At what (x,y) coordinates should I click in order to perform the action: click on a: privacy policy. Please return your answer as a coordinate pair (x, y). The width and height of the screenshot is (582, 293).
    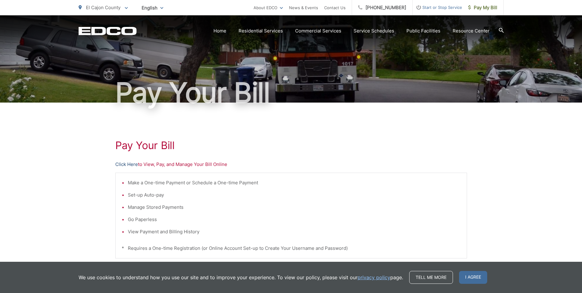
    Looking at the image, I should click on (374, 277).